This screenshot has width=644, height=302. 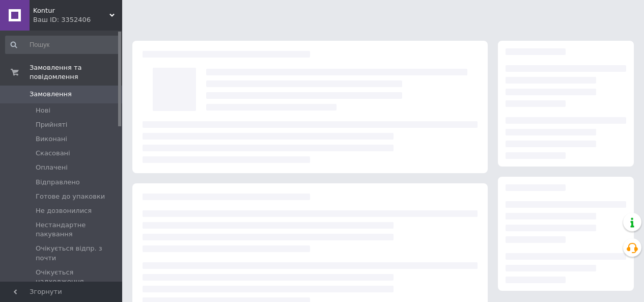 I want to click on div: Ваш ID: 3352406, so click(x=78, y=20).